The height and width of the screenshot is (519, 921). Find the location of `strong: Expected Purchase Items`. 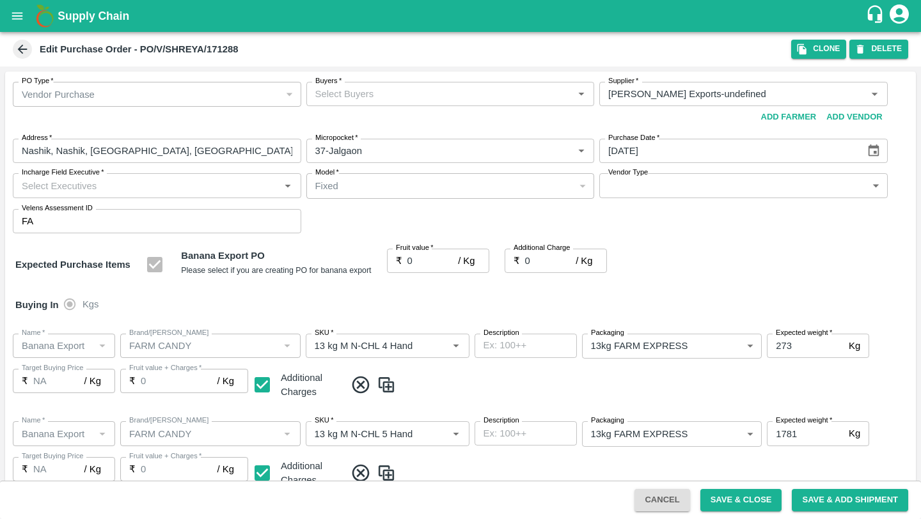

strong: Expected Purchase Items is located at coordinates (73, 265).